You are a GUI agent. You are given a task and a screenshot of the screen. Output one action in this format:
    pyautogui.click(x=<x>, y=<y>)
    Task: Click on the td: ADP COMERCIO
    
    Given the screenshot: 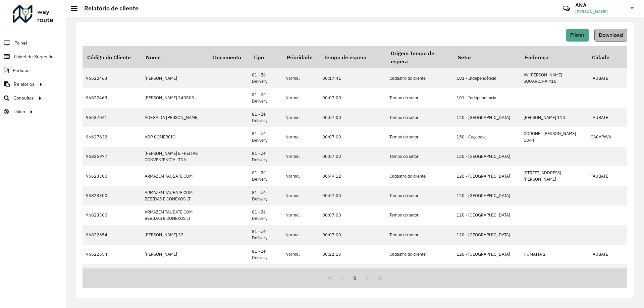 What is the action you would take?
    pyautogui.click(x=175, y=137)
    